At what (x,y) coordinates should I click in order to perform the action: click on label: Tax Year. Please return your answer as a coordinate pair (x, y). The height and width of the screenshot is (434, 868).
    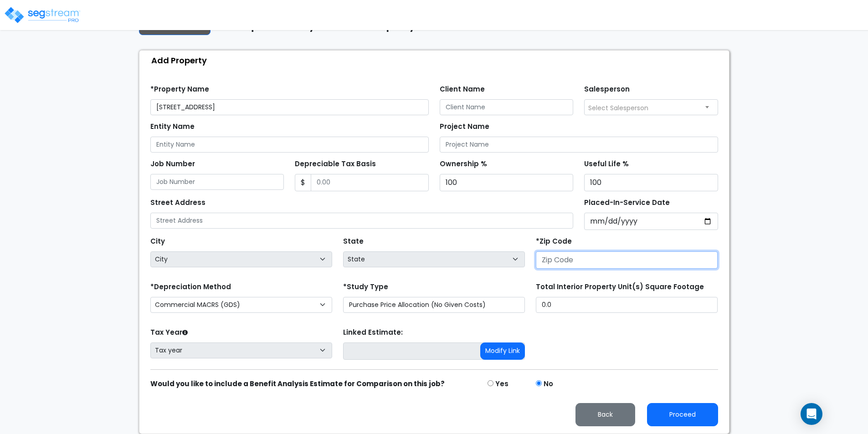
    Looking at the image, I should click on (169, 333).